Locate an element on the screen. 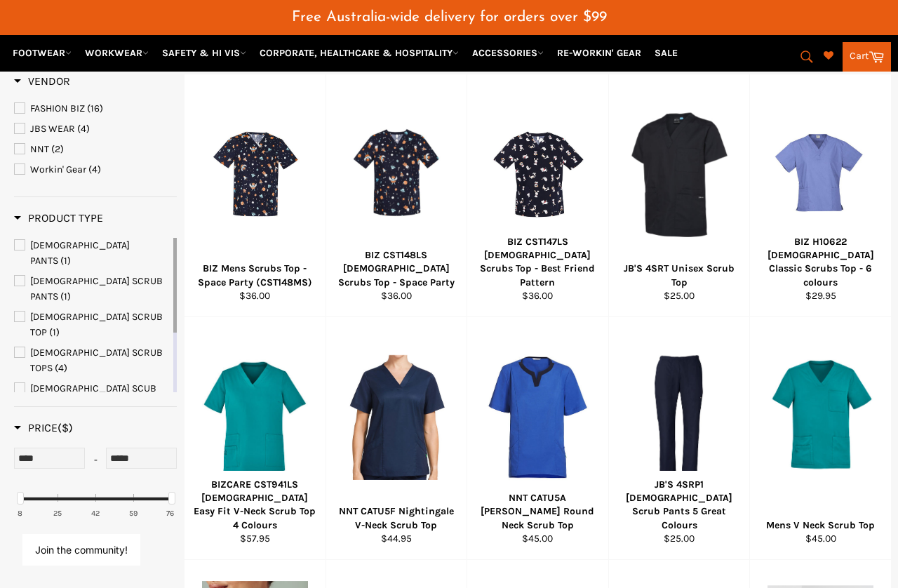  div: JB'S 4SRT Unisex Scrub Top is located at coordinates (679, 274).